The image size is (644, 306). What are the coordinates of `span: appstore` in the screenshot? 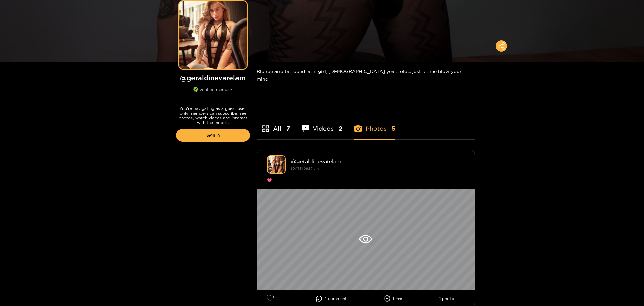 It's located at (266, 129).